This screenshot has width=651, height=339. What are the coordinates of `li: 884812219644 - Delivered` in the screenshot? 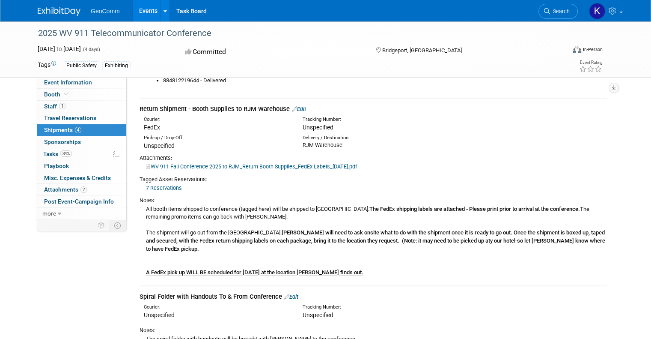 It's located at (385, 81).